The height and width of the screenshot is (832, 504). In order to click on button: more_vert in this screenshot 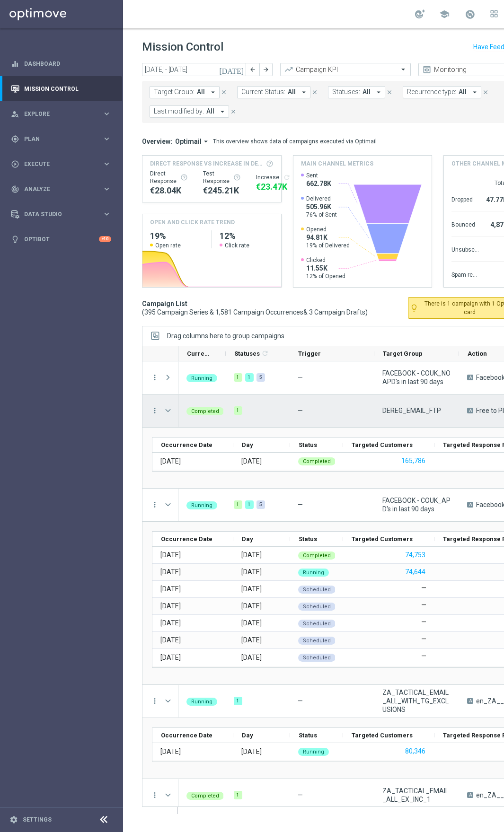, I will do `click(155, 701)`.